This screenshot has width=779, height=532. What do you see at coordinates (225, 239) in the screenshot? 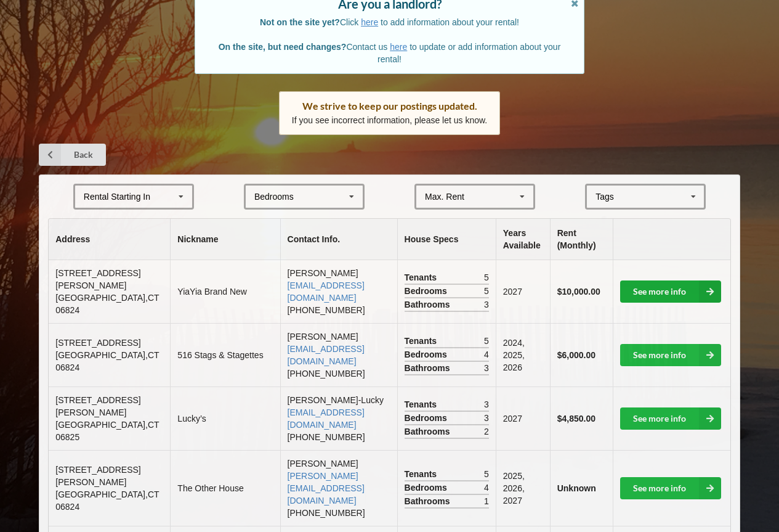
I see `th: Nickname` at bounding box center [225, 239].